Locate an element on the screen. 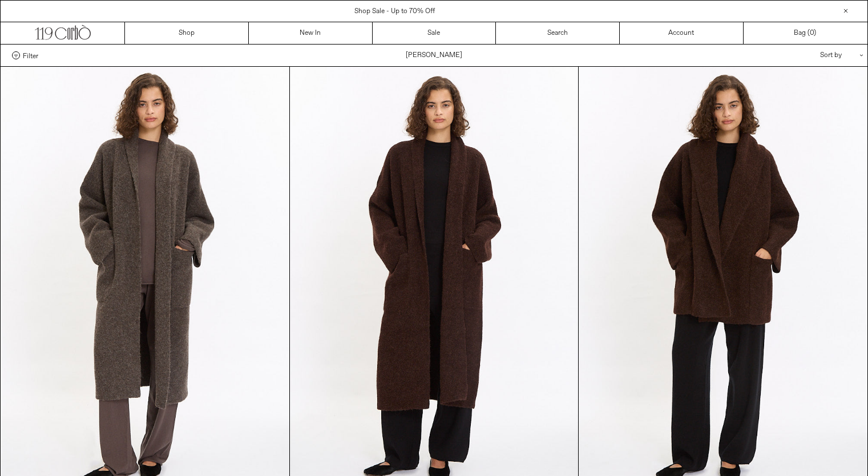 Image resolution: width=868 pixels, height=476 pixels. a: New In is located at coordinates (311, 33).